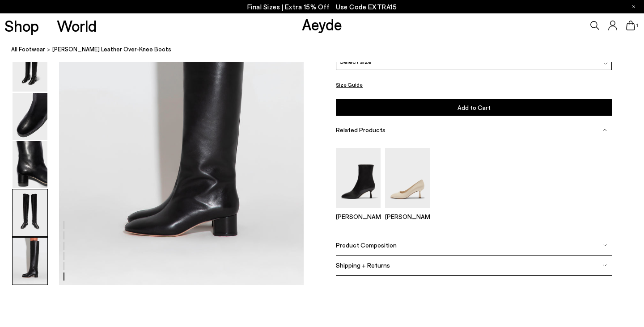  I want to click on span: Related Products, so click(360, 130).